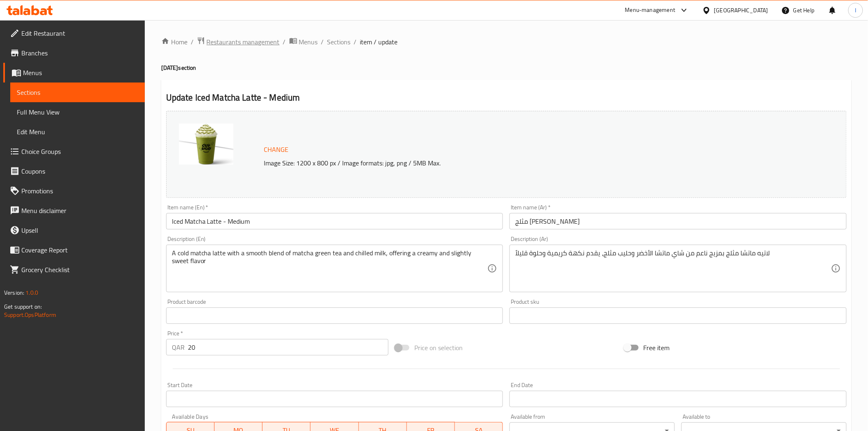 The width and height of the screenshot is (868, 431). What do you see at coordinates (74, 33) in the screenshot?
I see `a: Edit Restaurant` at bounding box center [74, 33].